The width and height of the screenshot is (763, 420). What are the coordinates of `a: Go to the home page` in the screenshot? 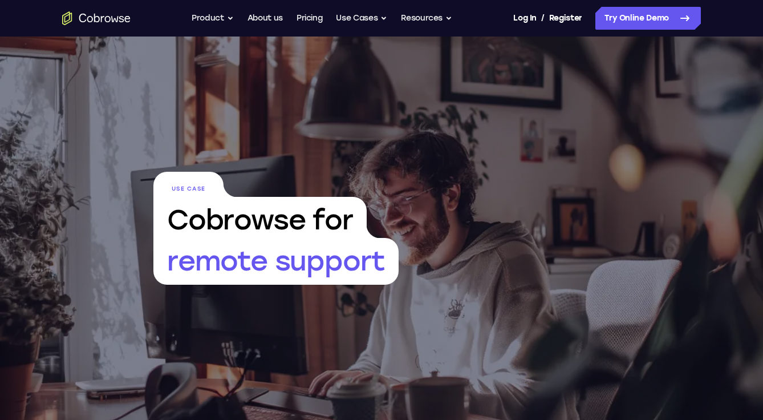 It's located at (96, 18).